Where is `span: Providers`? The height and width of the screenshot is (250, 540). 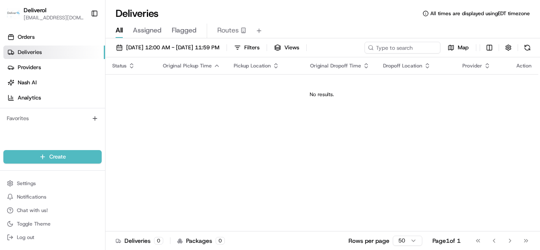
span: Providers is located at coordinates (29, 68).